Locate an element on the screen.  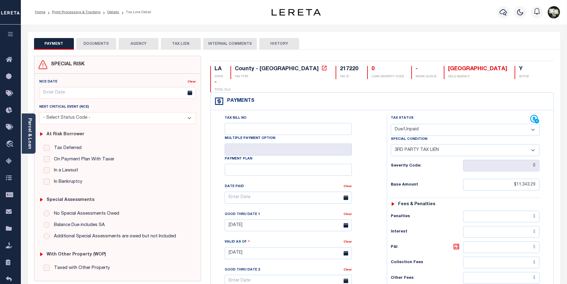
a: Pymt Processing & Tracking is located at coordinates (76, 12).